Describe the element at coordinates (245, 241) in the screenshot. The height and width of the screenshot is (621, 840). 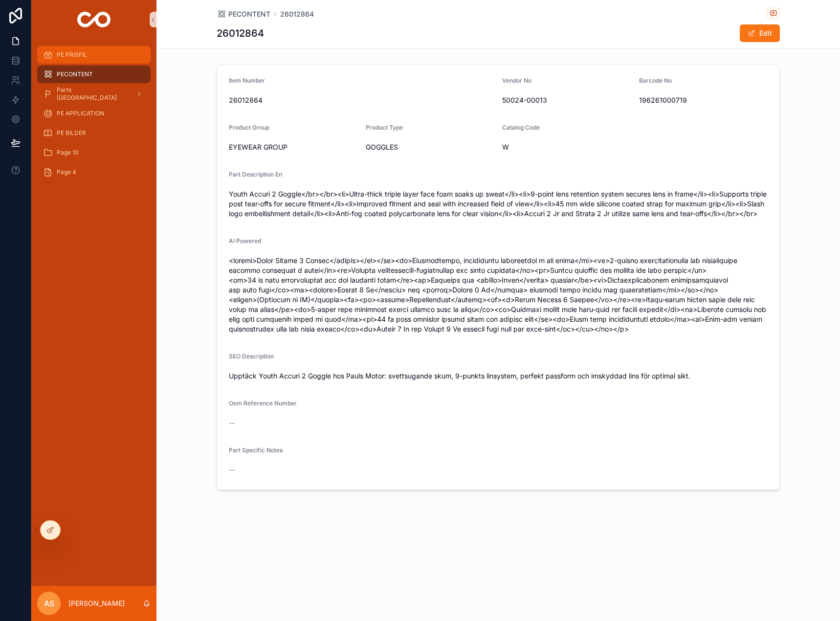
I see `span: AI Powered` at that location.